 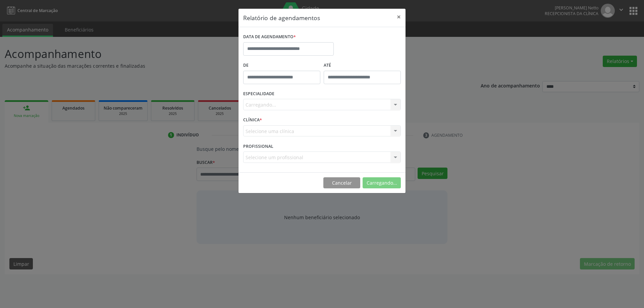 I want to click on h5: Relatório de agendamentos, so click(x=281, y=18).